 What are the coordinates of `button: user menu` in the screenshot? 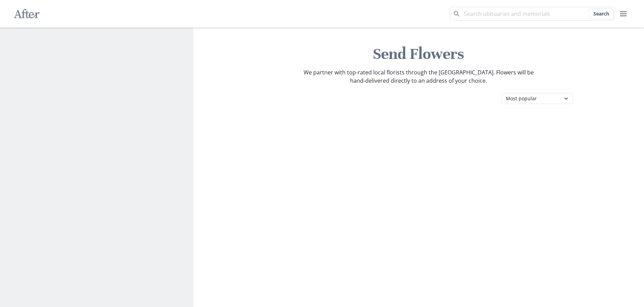 It's located at (623, 14).